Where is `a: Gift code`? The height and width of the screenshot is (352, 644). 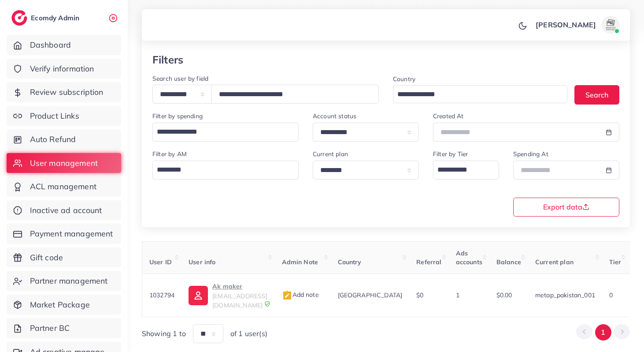 a: Gift code is located at coordinates (64, 257).